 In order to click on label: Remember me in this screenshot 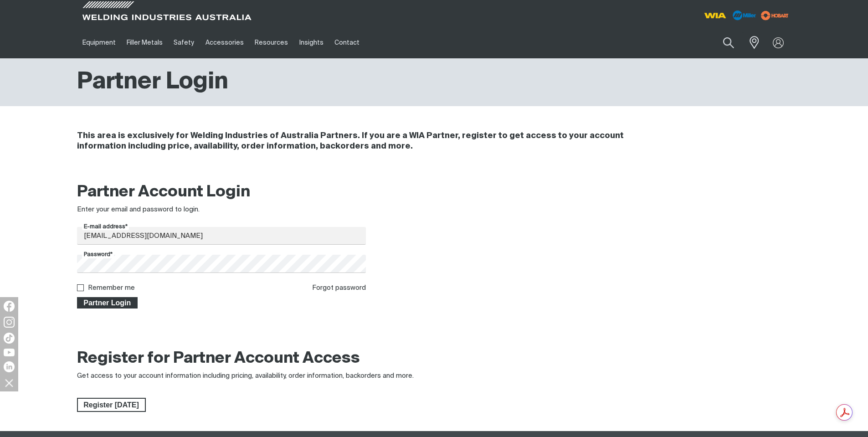, I will do `click(111, 287)`.